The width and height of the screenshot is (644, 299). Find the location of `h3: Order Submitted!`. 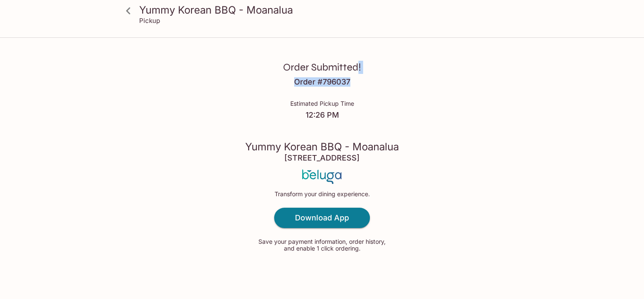

h3: Order Submitted! is located at coordinates (322, 67).